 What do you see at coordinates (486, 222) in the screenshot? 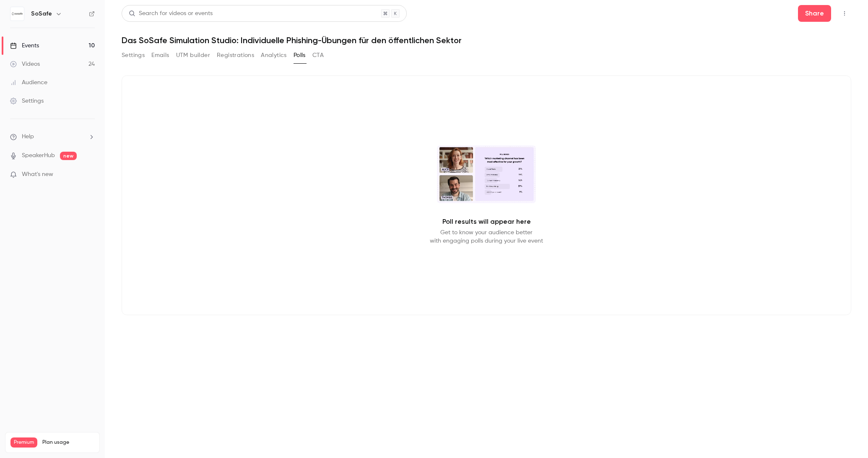
I see `p: Poll results will appear here` at bounding box center [486, 222].